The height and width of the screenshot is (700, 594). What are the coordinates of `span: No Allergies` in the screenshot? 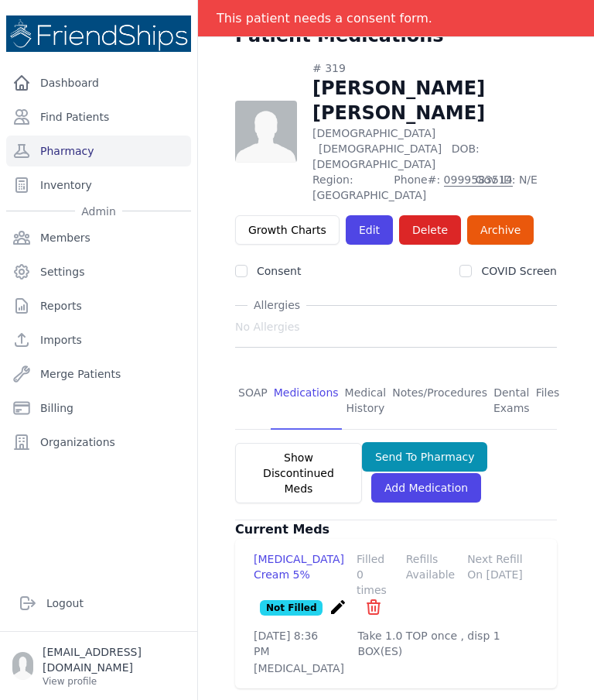 It's located at (268, 327).